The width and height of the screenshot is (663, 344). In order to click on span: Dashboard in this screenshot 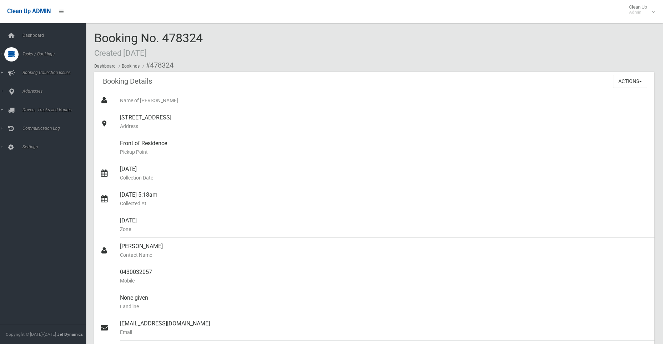, I will do `click(56, 35)`.